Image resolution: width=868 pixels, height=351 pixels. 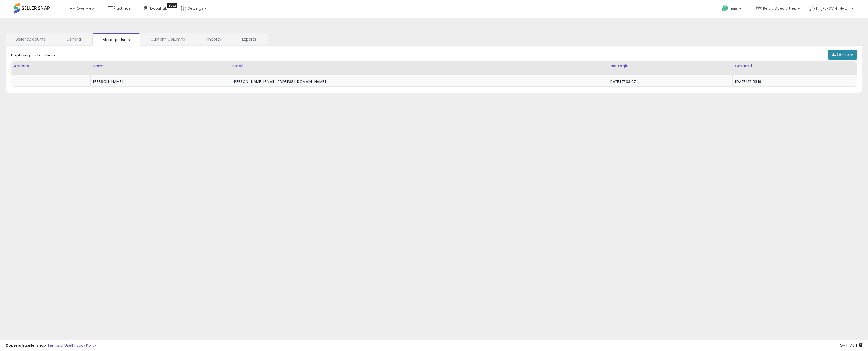 What do you see at coordinates (160, 66) in the screenshot?
I see `div: Name` at bounding box center [160, 66].